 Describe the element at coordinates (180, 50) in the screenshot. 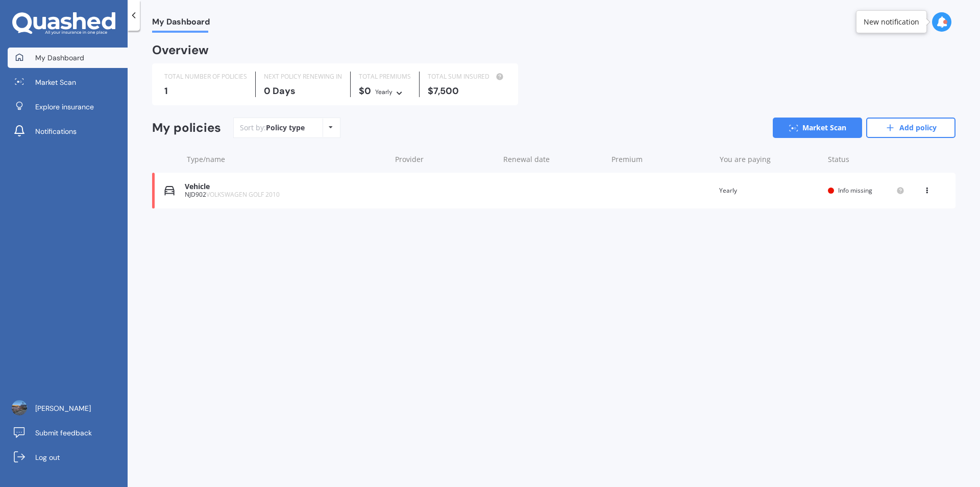

I see `div: Overview` at that location.